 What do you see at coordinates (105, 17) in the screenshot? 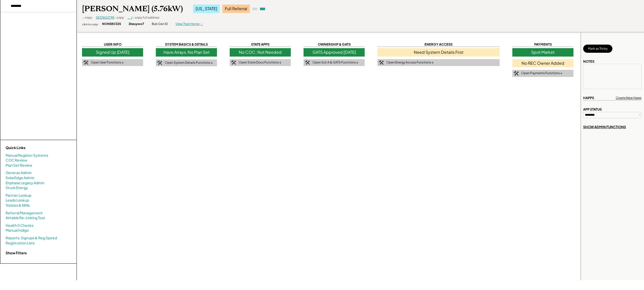
I see `a: 3437602798` at bounding box center [105, 17].